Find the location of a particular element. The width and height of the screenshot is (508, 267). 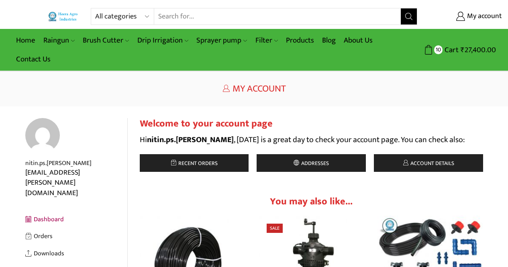

a: Drip Irrigation is located at coordinates (163, 40).